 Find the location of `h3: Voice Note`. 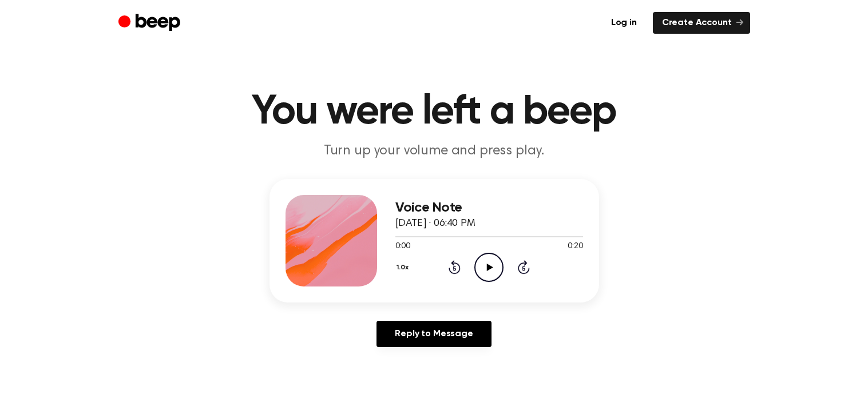

h3: Voice Note is located at coordinates (489, 207).